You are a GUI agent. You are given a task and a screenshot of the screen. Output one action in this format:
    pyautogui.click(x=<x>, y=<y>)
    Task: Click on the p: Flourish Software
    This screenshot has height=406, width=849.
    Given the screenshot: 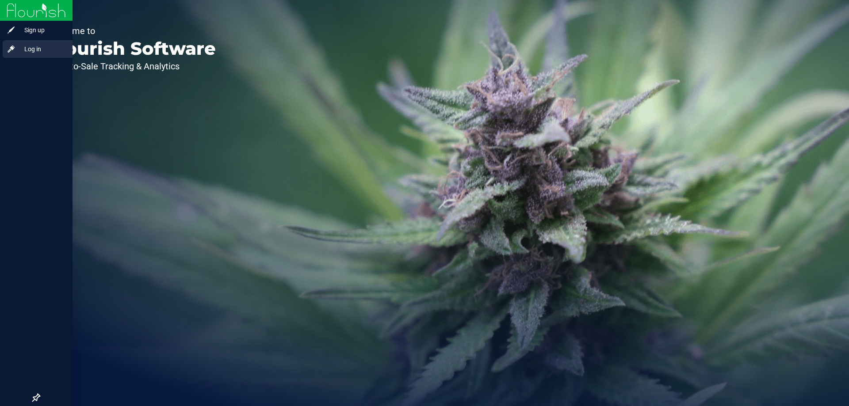 What is the action you would take?
    pyautogui.click(x=132, y=49)
    